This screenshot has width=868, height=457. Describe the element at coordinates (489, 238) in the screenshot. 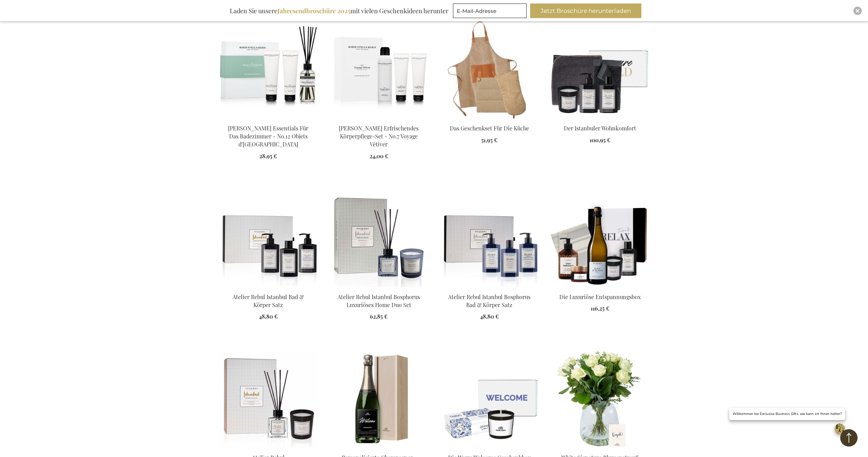

I see `img: Atelier Rebul Istanbul Bosphorus` at that location.